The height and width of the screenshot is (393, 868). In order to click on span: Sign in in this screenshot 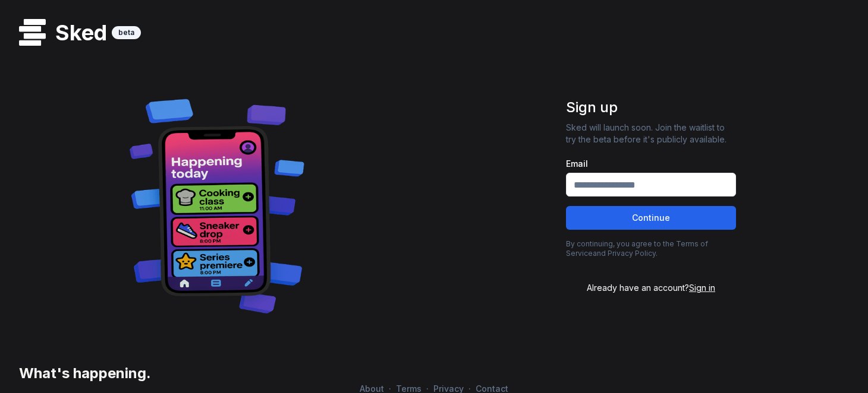, I will do `click(702, 288)`.